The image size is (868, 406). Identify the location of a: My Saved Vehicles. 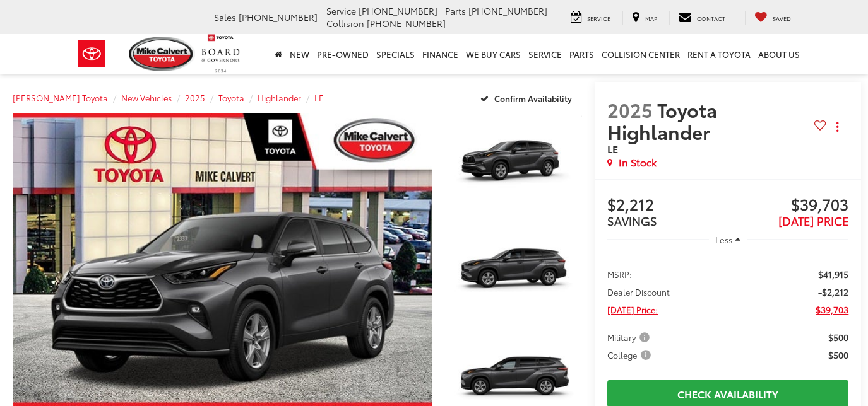
(773, 18).